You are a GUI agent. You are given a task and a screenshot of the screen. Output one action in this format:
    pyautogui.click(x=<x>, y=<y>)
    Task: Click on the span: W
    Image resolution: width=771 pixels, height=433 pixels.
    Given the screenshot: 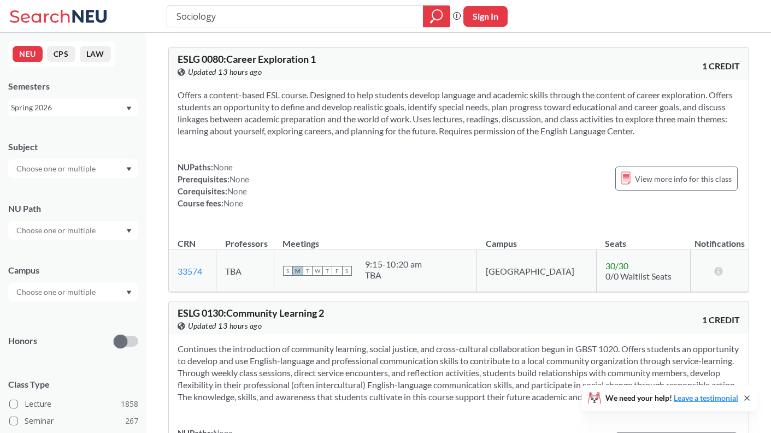 What is the action you would take?
    pyautogui.click(x=318, y=271)
    